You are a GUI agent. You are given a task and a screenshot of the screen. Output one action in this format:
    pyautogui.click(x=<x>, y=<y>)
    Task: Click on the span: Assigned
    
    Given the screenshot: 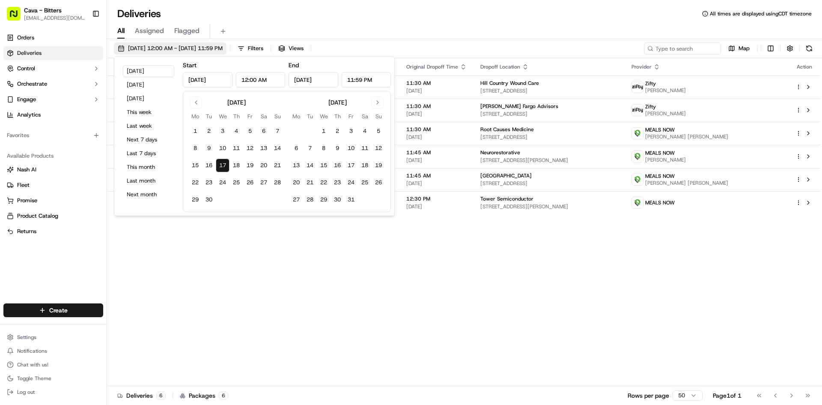 What is the action you would take?
    pyautogui.click(x=149, y=31)
    